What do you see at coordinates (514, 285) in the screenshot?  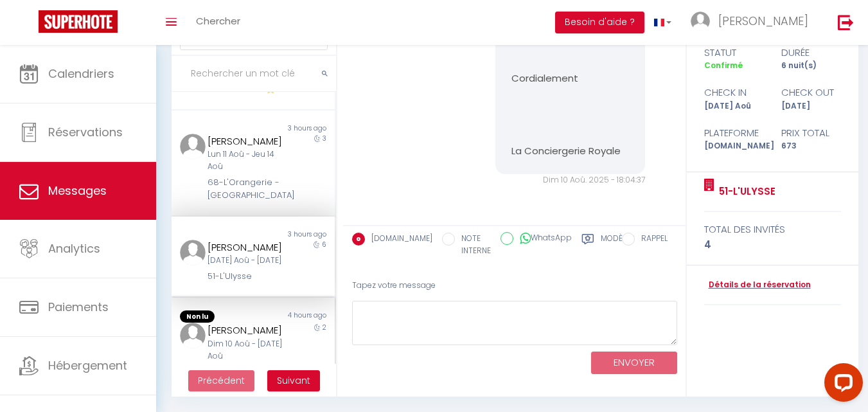 I see `div: Tapez votre message` at bounding box center [514, 285].